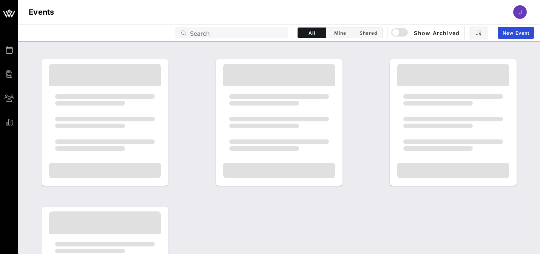 The width and height of the screenshot is (540, 254). I want to click on button: Mine, so click(340, 33).